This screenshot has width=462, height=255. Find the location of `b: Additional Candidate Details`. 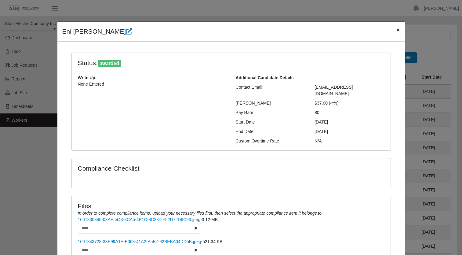

b: Additional Candidate Details is located at coordinates (265, 78).